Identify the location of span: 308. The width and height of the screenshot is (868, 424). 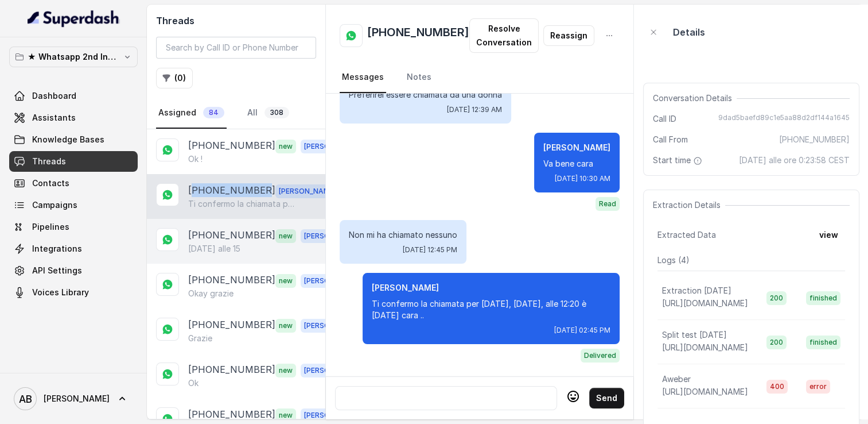
(276, 112).